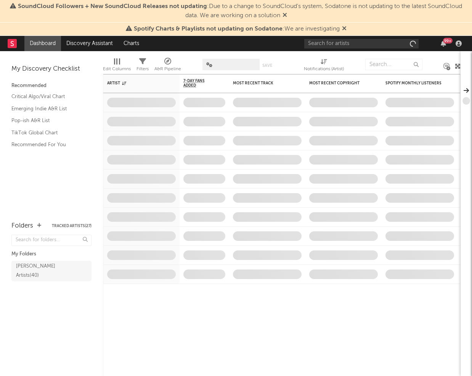 This screenshot has height=376, width=472. What do you see at coordinates (199, 83) in the screenshot?
I see `span: 7-Day Fans Added` at bounding box center [199, 83].